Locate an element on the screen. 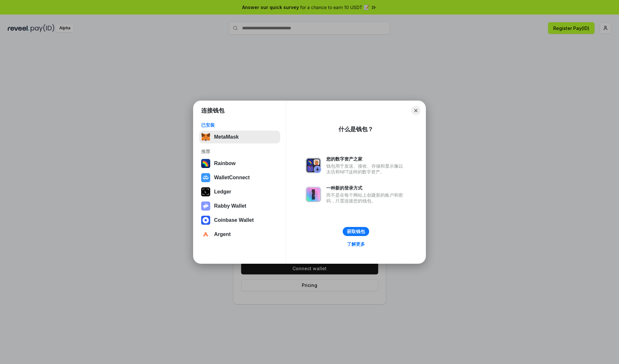 Image resolution: width=619 pixels, height=364 pixels. img: svg+xml,%3Csvg%20width%3D%22120%22%20height%3D%22120%22%20viewBox%3D%220%200%20120%20120%22%20fil... is located at coordinates (205, 164).